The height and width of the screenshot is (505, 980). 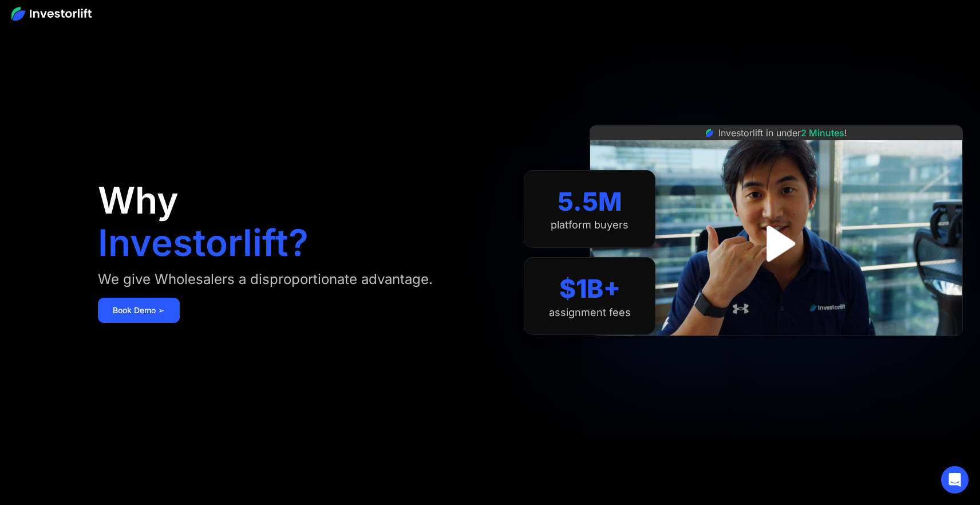 What do you see at coordinates (590, 313) in the screenshot?
I see `div: assignment fees` at bounding box center [590, 313].